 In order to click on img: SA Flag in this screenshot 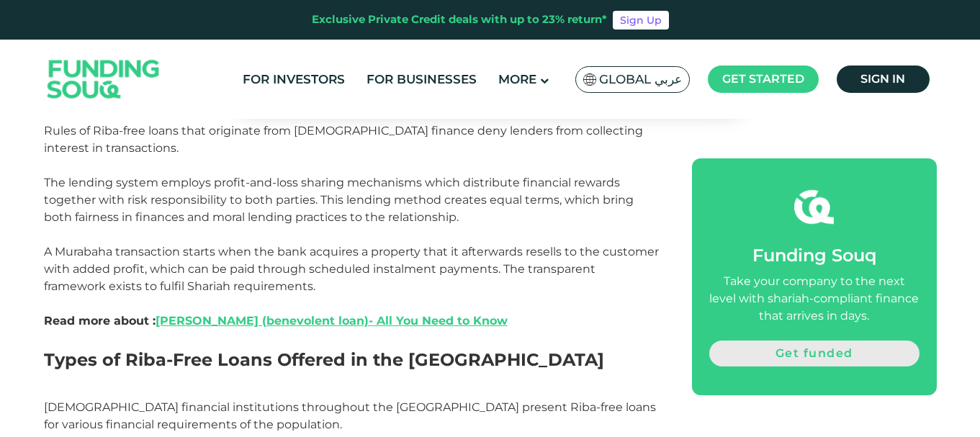, I will do `click(590, 79)`.